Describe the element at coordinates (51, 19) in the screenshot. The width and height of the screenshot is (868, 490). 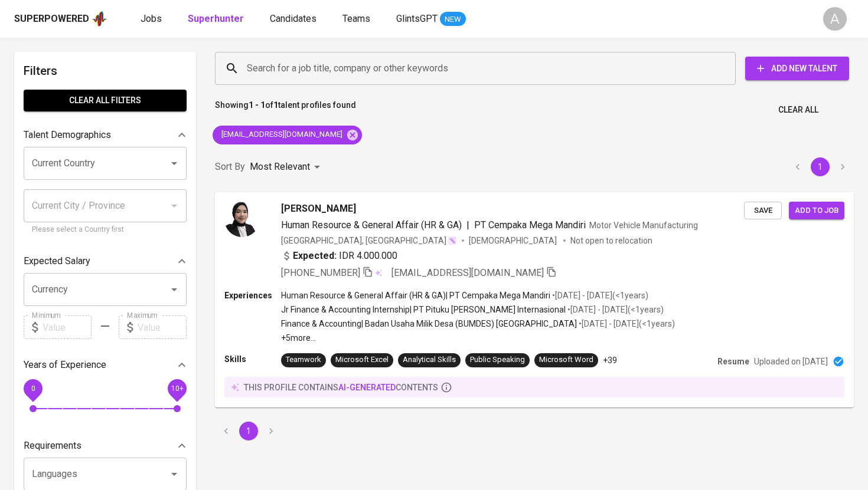
I see `div: Superpowered` at that location.